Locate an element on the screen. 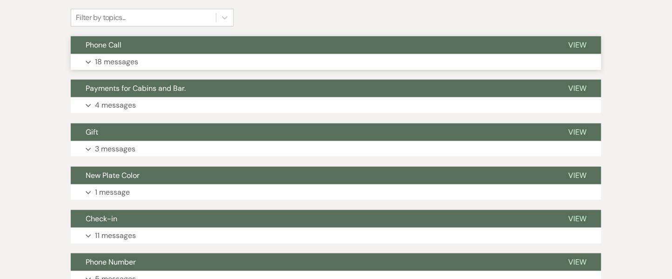  span: Gift is located at coordinates (92, 132).